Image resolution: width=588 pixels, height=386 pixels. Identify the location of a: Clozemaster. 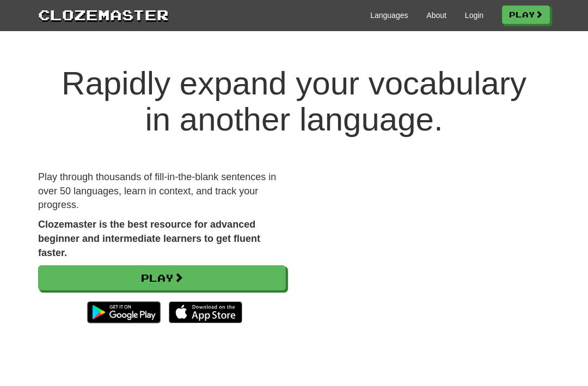
(103, 14).